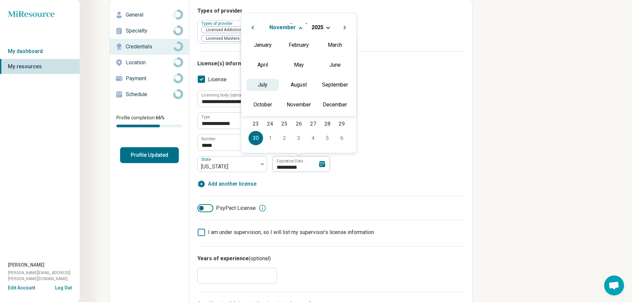  I want to click on span: (optional), so click(260, 258).